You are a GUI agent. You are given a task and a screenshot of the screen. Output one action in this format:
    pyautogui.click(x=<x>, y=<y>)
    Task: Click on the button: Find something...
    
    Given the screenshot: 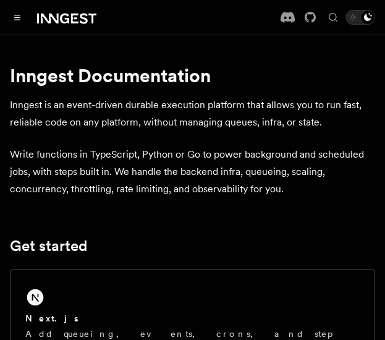 What is the action you would take?
    pyautogui.click(x=333, y=17)
    